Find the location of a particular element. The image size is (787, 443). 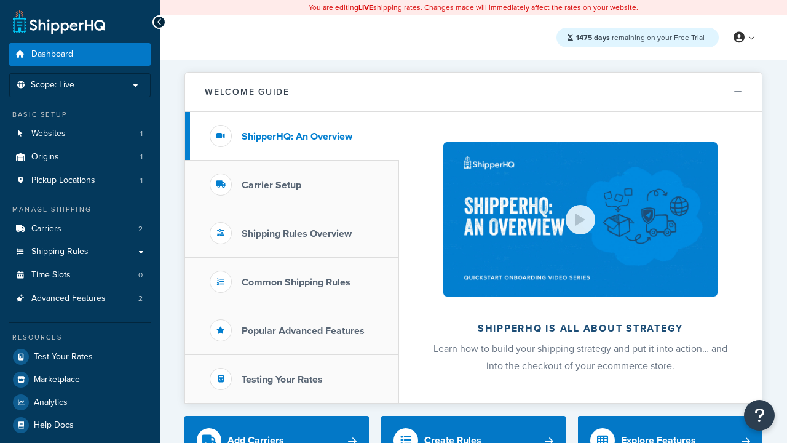

a: Carriers2 is located at coordinates (80, 229).